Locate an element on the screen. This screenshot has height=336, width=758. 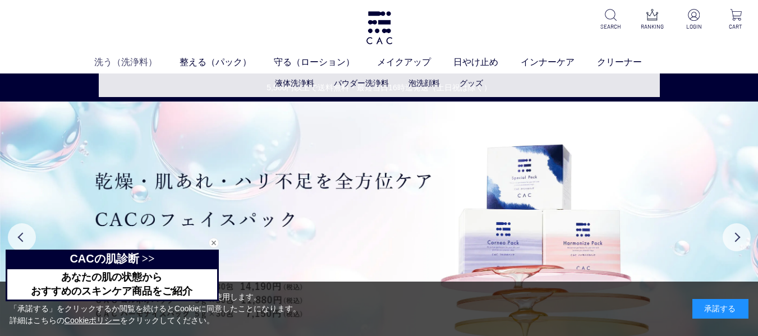
div: 承諾する is located at coordinates (720, 308).